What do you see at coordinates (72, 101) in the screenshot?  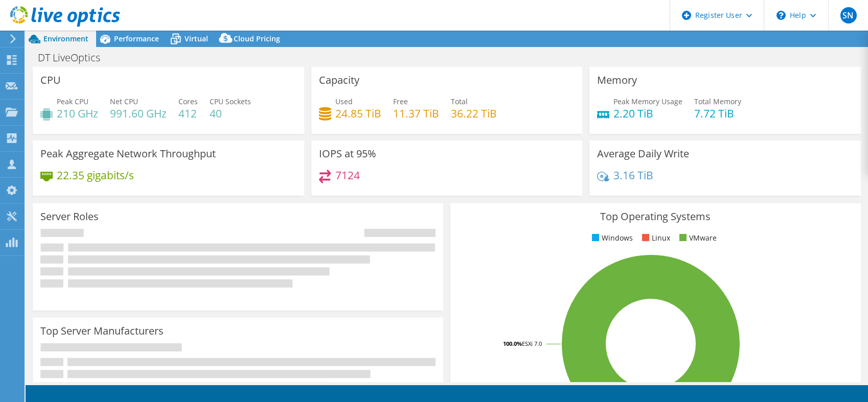 I see `span: Peak CPU` at bounding box center [72, 101].